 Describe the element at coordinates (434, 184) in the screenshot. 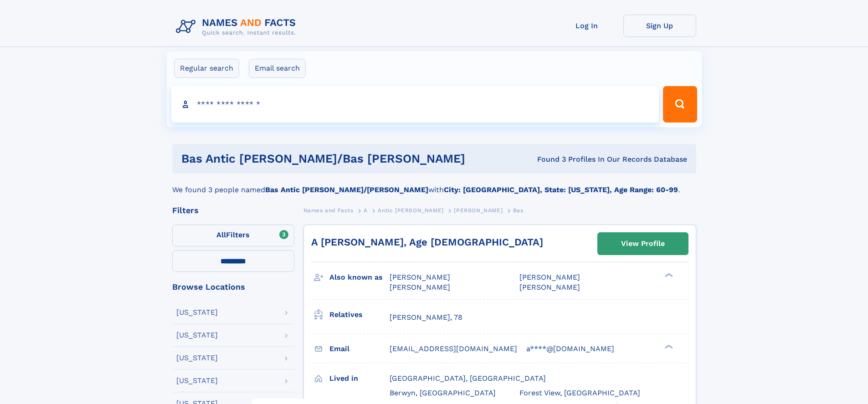

I see `div: We found 3 people named with .` at that location.